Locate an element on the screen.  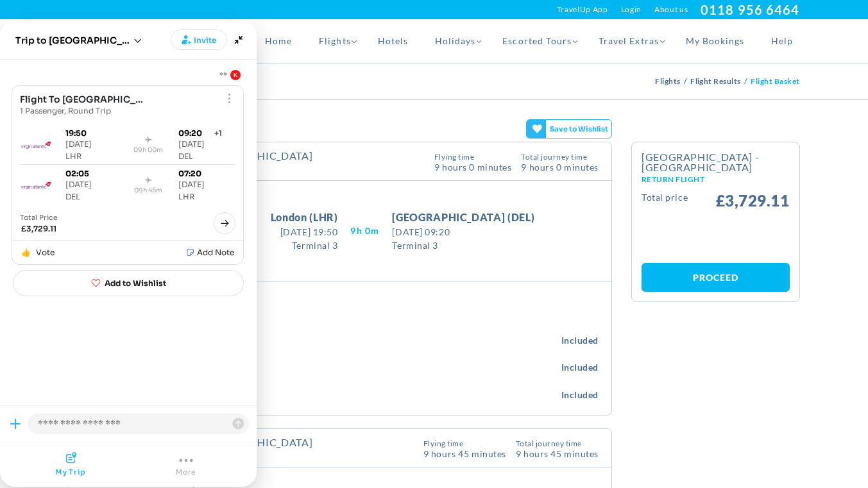
a: Hotels is located at coordinates (393, 41).